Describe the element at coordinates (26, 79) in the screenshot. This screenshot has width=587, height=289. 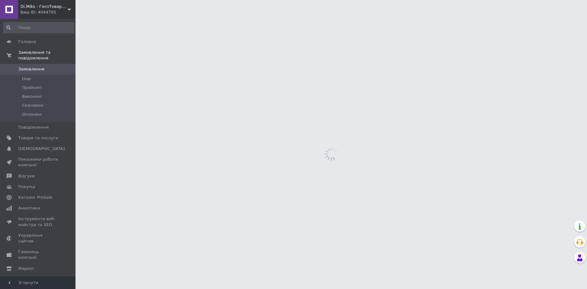
I see `span: Нові` at that location.